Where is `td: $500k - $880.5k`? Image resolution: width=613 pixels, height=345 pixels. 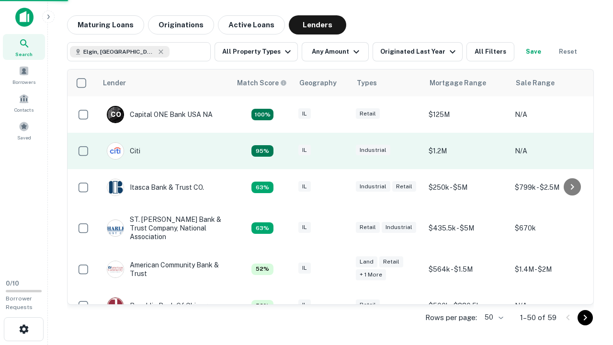
td: $500k - $880.5k is located at coordinates (467, 305).